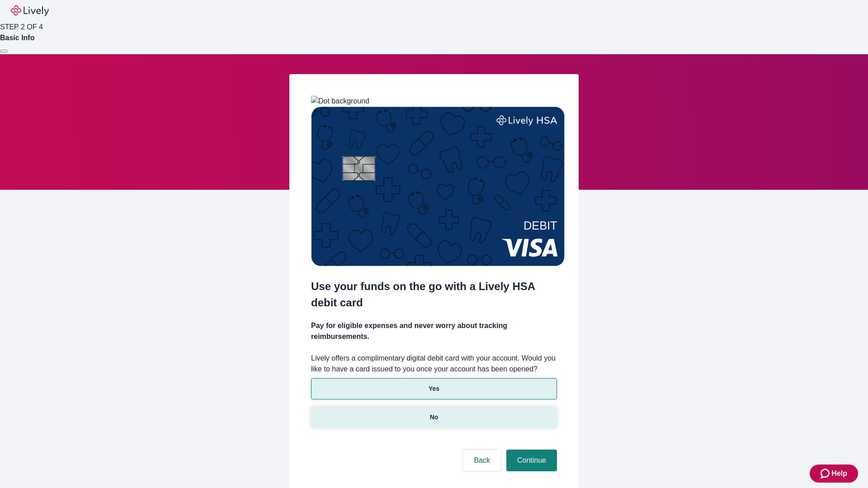 This screenshot has width=868, height=488. What do you see at coordinates (434, 331) in the screenshot?
I see `h4: Pay for eligible expenses and never worry about tracking reimbursements.` at bounding box center [434, 331].